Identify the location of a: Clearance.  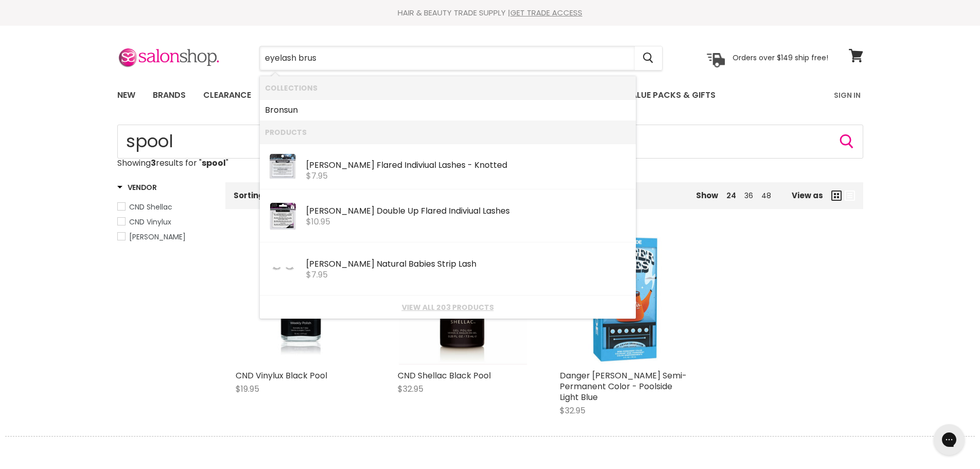
(227, 95).